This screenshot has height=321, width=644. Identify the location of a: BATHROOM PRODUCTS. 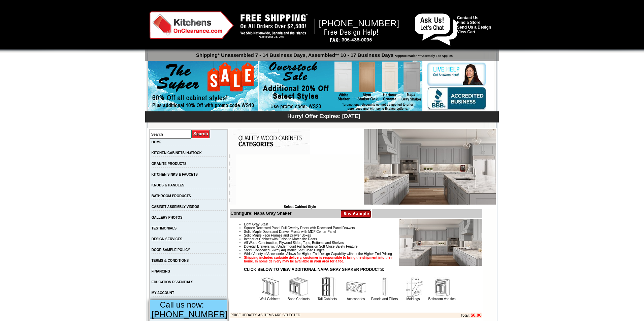
(171, 196).